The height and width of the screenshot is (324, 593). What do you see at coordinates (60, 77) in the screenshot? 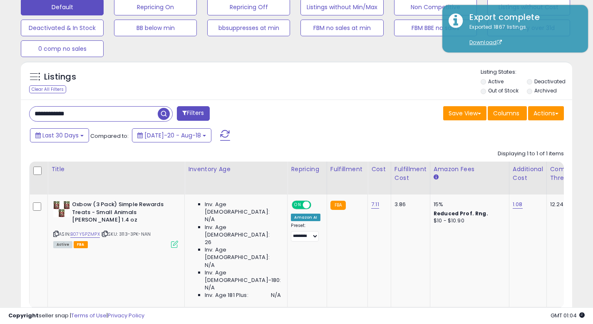
I see `h5: Listings` at bounding box center [60, 77].